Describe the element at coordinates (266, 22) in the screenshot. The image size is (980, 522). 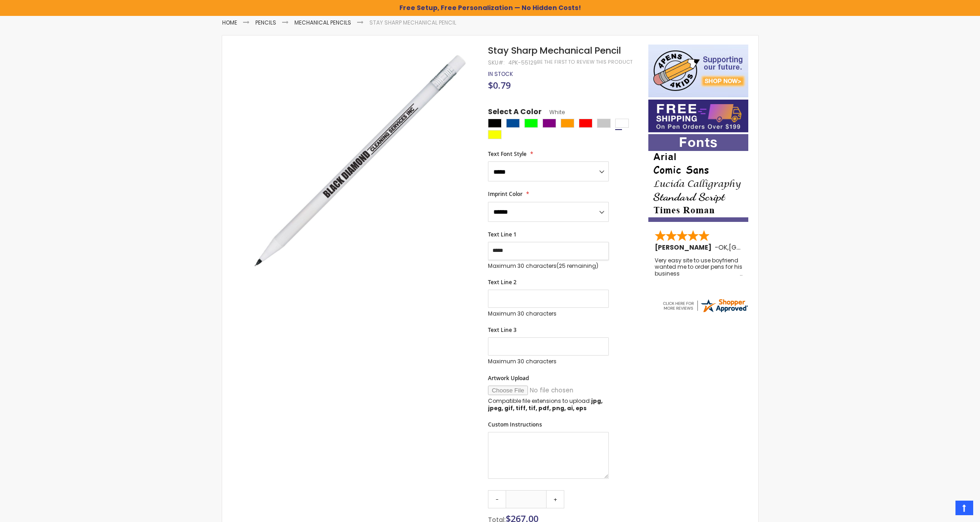
I see `a: Pencils` at that location.